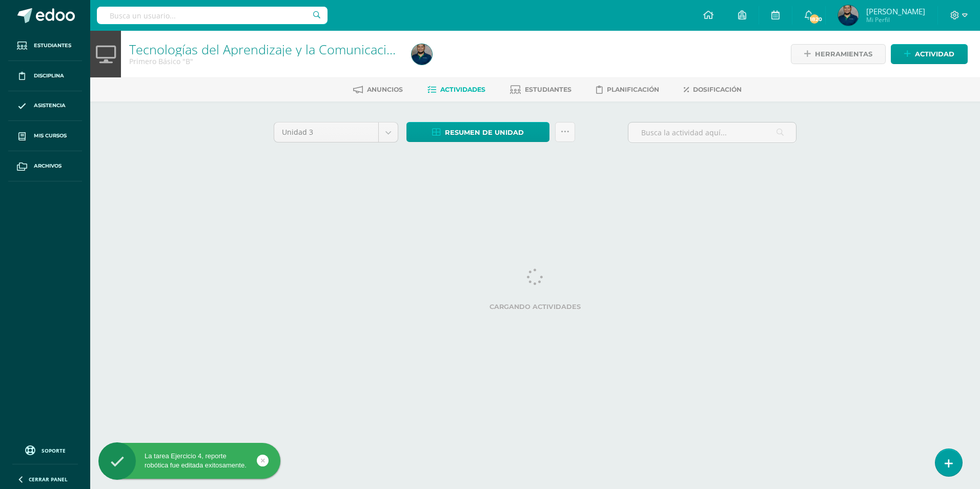 This screenshot has width=980, height=489. I want to click on a: Disciplina, so click(45, 76).